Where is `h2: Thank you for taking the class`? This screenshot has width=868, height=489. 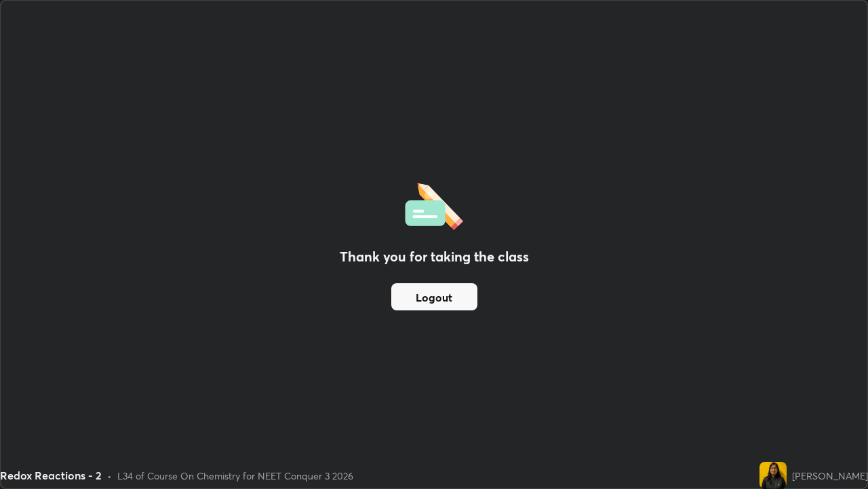 h2: Thank you for taking the class is located at coordinates (434, 257).